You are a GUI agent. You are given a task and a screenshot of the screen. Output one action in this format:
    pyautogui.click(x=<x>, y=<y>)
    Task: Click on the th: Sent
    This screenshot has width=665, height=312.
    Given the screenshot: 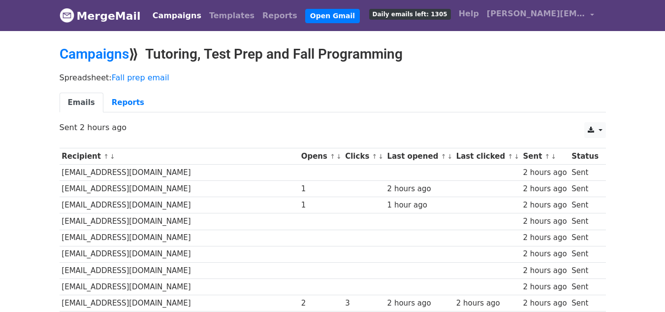 What is the action you would take?
    pyautogui.click(x=545, y=156)
    